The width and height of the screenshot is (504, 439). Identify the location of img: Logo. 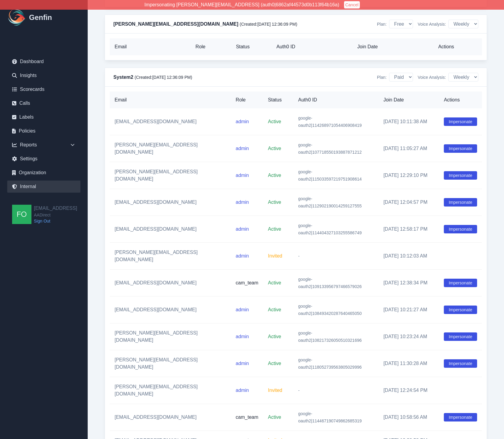
(17, 17).